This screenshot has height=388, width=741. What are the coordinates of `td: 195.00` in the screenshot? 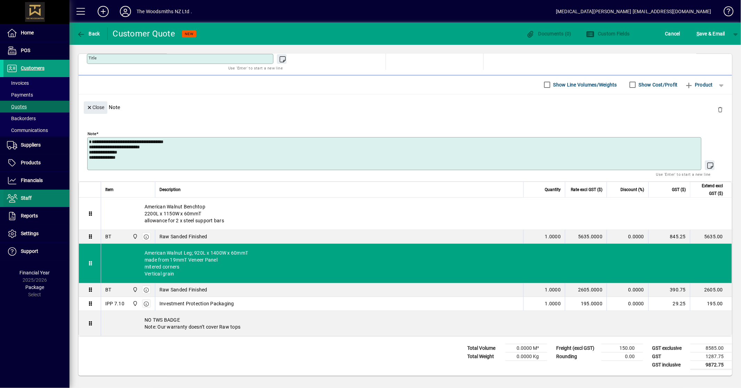 It's located at (711, 304).